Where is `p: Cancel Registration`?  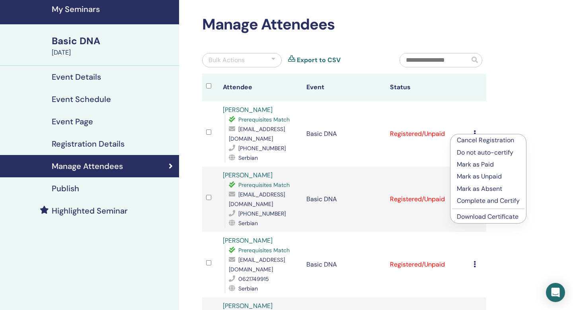
p: Cancel Registration is located at coordinates (489, 140).